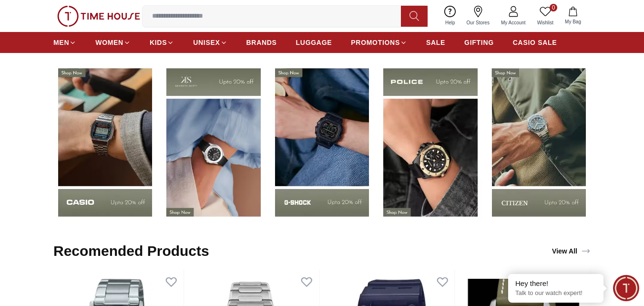 Image resolution: width=644 pixels, height=306 pixels. I want to click on span: KIDS, so click(158, 43).